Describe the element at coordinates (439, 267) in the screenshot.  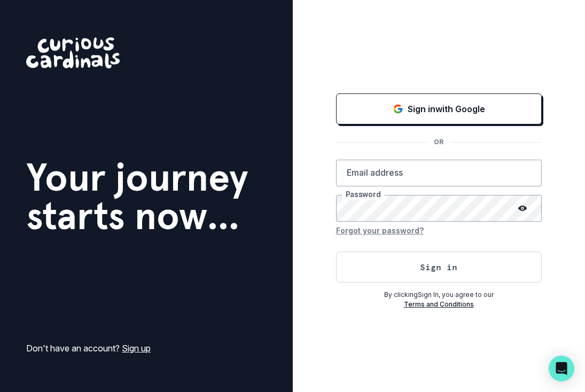
I see `button: Sign in` at that location.